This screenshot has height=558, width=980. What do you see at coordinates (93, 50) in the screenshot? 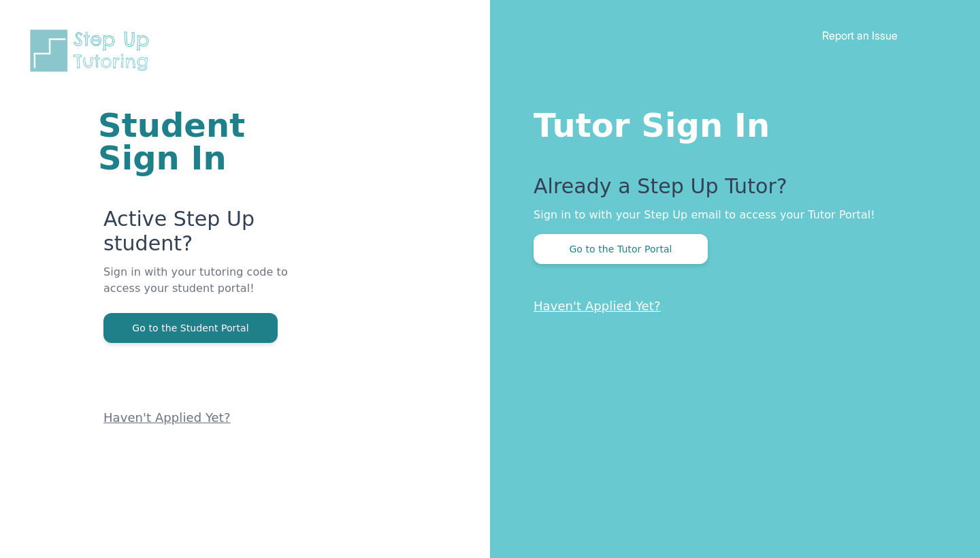
I see `img: Step Up Tutoring horizontal logo` at bounding box center [93, 50].